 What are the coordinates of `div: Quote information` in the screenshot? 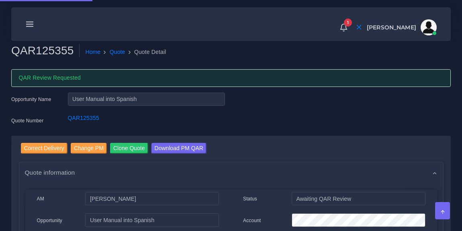 It's located at (231, 172).